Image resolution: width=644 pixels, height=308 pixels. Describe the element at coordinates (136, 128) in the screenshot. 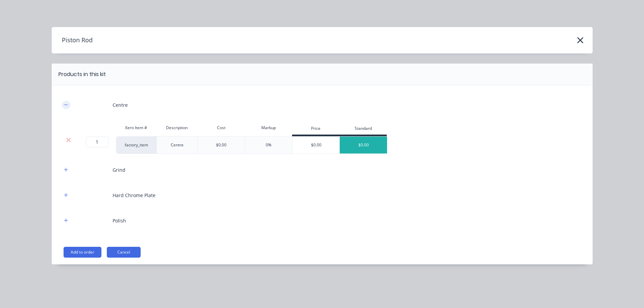

I see `div: Xero Item #` at that location.